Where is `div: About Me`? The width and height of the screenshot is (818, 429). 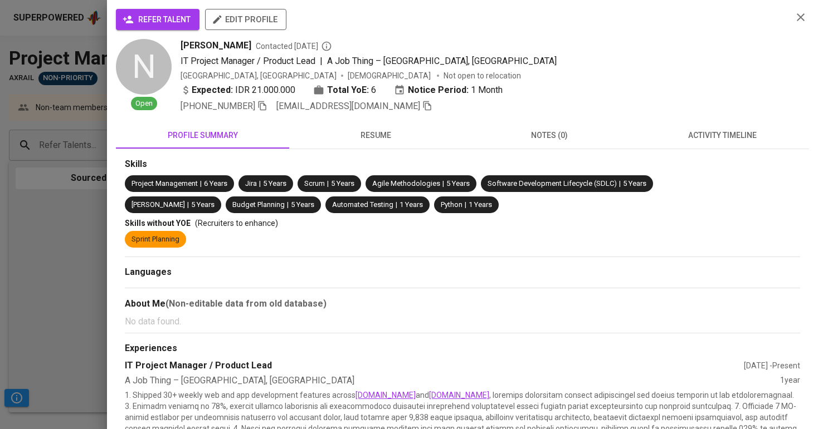 div: About Me is located at coordinates (462, 304).